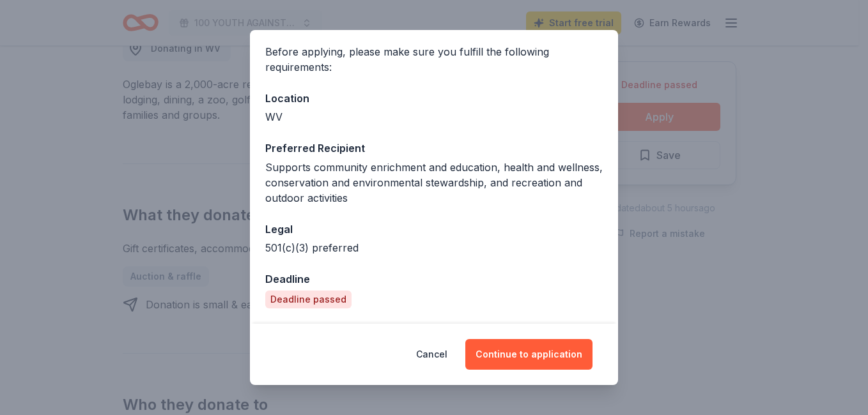 The height and width of the screenshot is (415, 868). Describe the element at coordinates (434, 229) in the screenshot. I see `div: Legal` at that location.